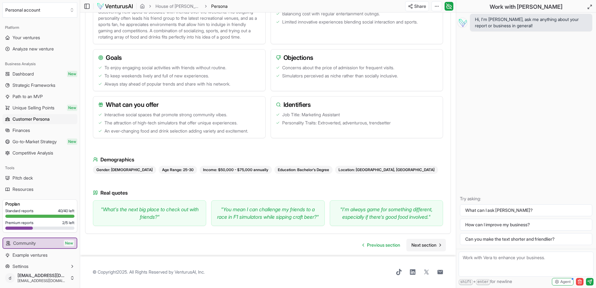 The image size is (596, 288). What do you see at coordinates (466, 282) in the screenshot?
I see `kbd: shift` at bounding box center [466, 282].